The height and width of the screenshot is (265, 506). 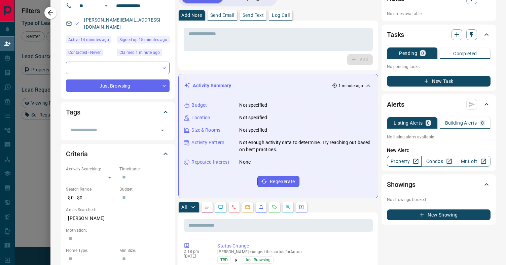 I want to click on div: Just Browsing, so click(x=118, y=85).